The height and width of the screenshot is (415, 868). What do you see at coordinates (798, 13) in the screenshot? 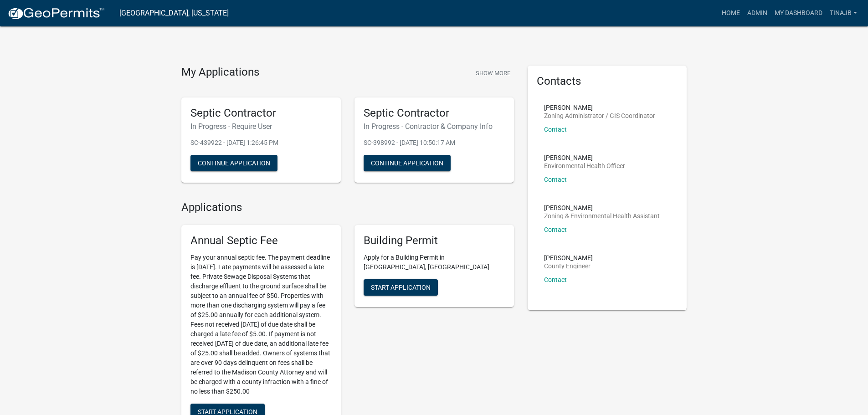
I see `a: My Dashboard` at bounding box center [798, 13].